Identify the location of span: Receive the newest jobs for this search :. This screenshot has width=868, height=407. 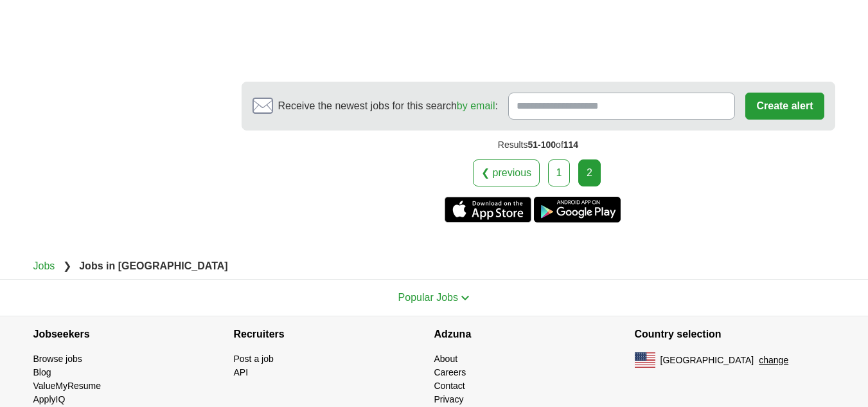
(388, 106).